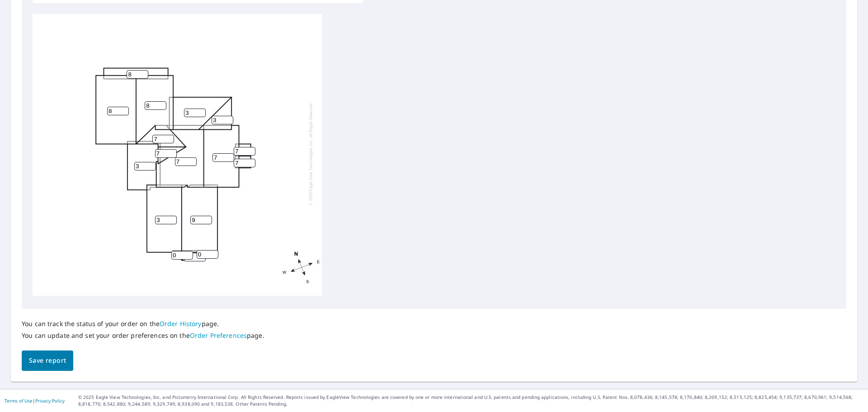 This screenshot has width=868, height=412. What do you see at coordinates (47, 360) in the screenshot?
I see `button: Save report` at bounding box center [47, 360].